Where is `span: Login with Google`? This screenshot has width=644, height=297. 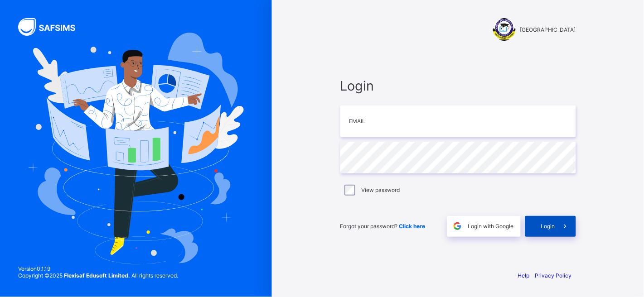
span: Login with Google is located at coordinates (491, 226).